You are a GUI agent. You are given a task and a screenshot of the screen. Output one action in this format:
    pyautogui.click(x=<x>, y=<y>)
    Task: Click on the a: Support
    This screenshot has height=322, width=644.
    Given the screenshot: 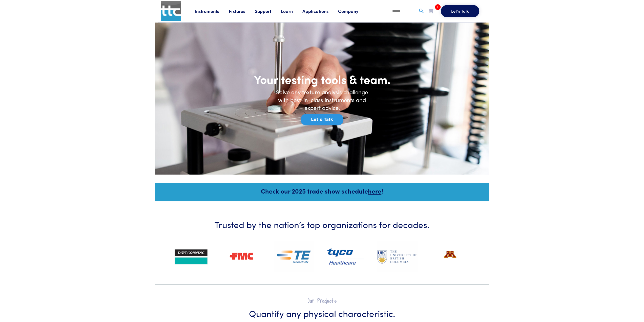 What is the action you would take?
    pyautogui.click(x=268, y=11)
    